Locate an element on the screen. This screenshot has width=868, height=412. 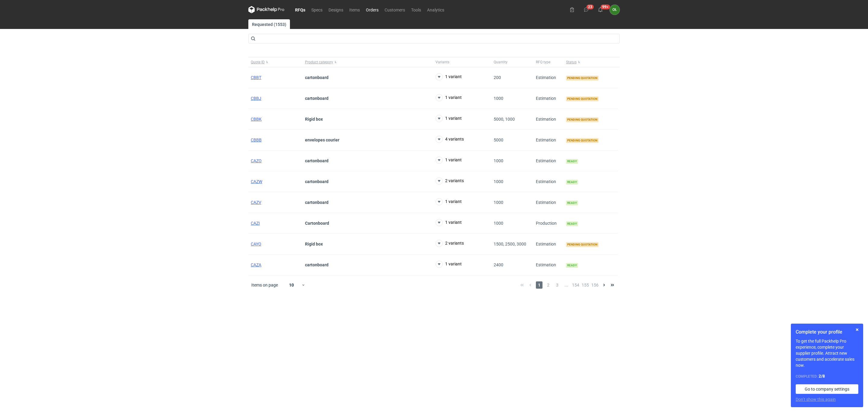
svg: Packhelp Pro is located at coordinates (266, 10).